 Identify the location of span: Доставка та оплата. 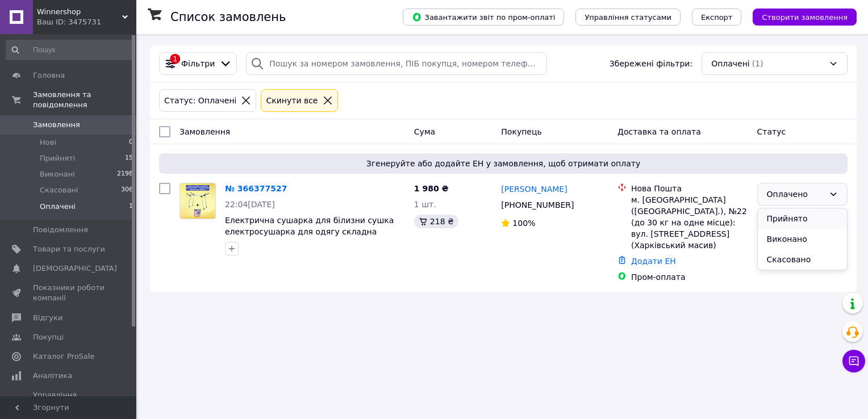
(659, 132).